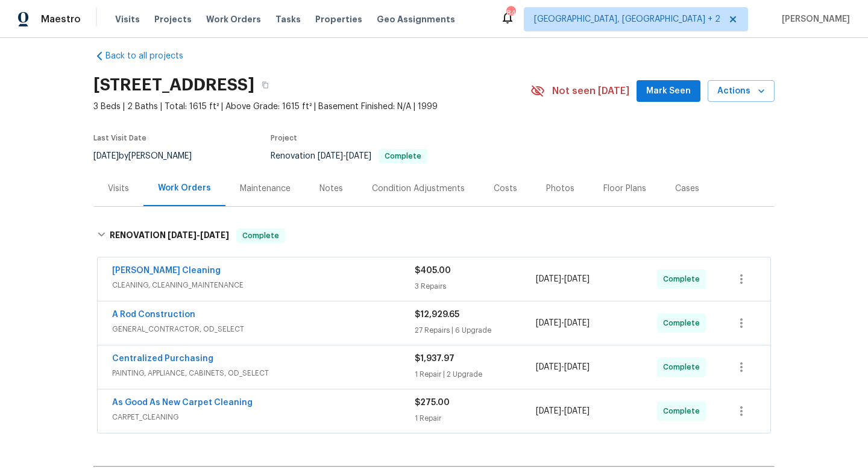 This screenshot has height=469, width=868. I want to click on div: Photos, so click(560, 188).